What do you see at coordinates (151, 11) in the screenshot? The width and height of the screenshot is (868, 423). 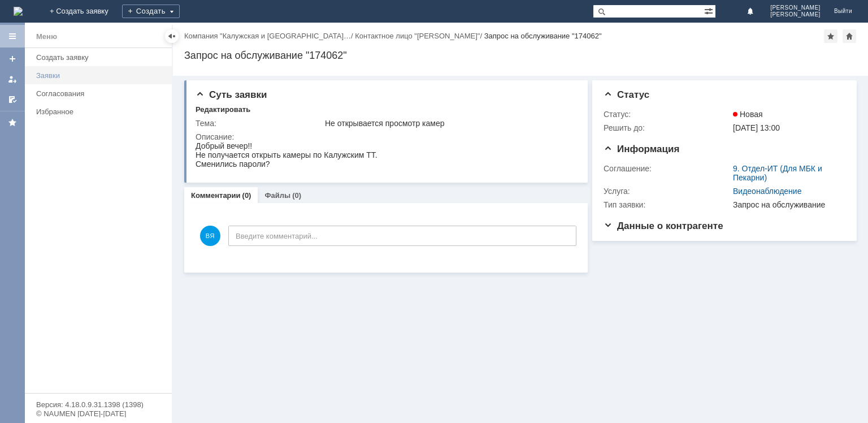 I see `div: Создать` at bounding box center [151, 11].